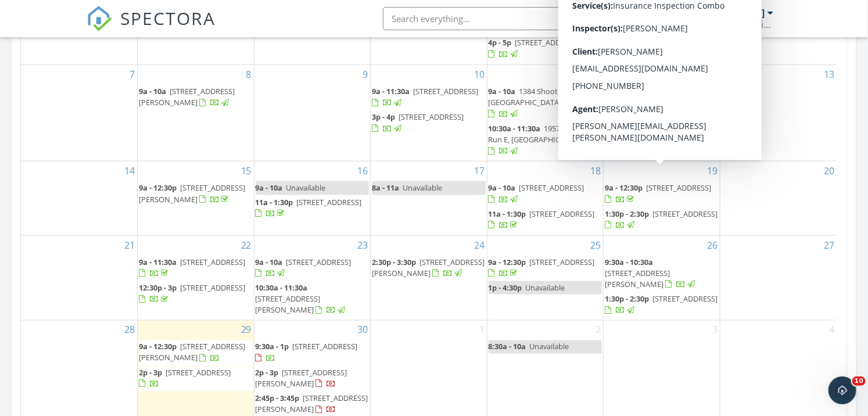  What do you see at coordinates (712, 171) in the screenshot?
I see `a: Go to September 19, 2025` at bounding box center [712, 171].